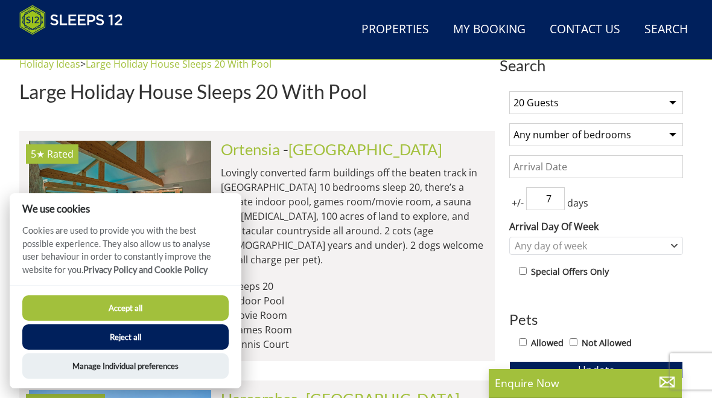 The width and height of the screenshot is (712, 398). I want to click on h2: We use cookies, so click(126, 208).